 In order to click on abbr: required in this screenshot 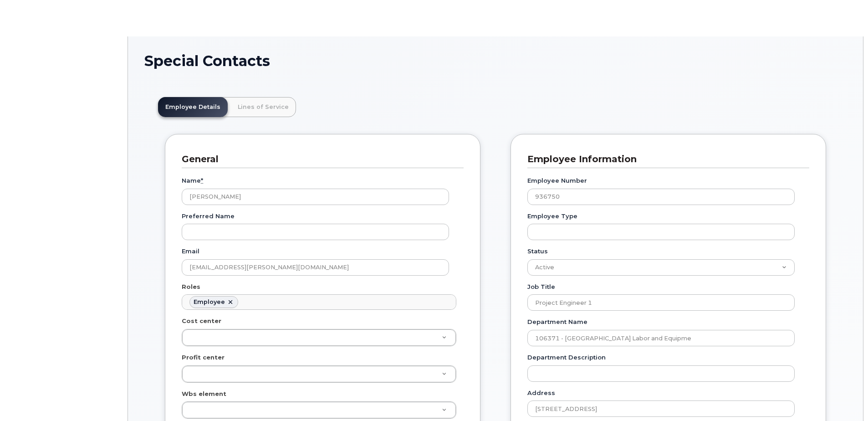, I will do `click(202, 180)`.